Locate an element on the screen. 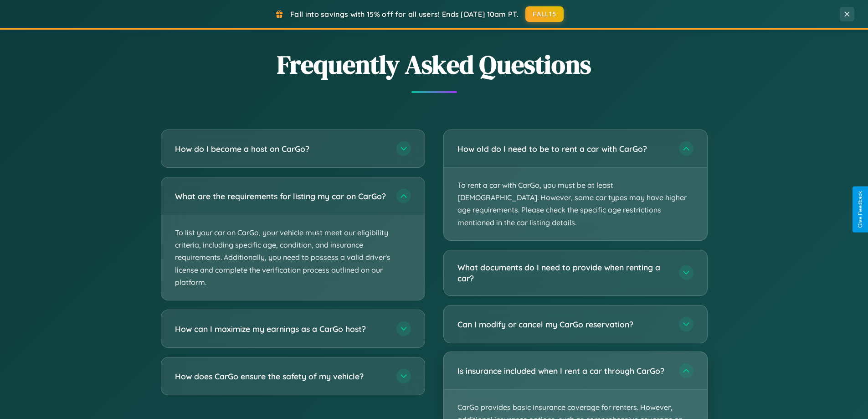 This screenshot has width=868, height=419. h3: How do I become a host on CarGo? is located at coordinates (282, 148).